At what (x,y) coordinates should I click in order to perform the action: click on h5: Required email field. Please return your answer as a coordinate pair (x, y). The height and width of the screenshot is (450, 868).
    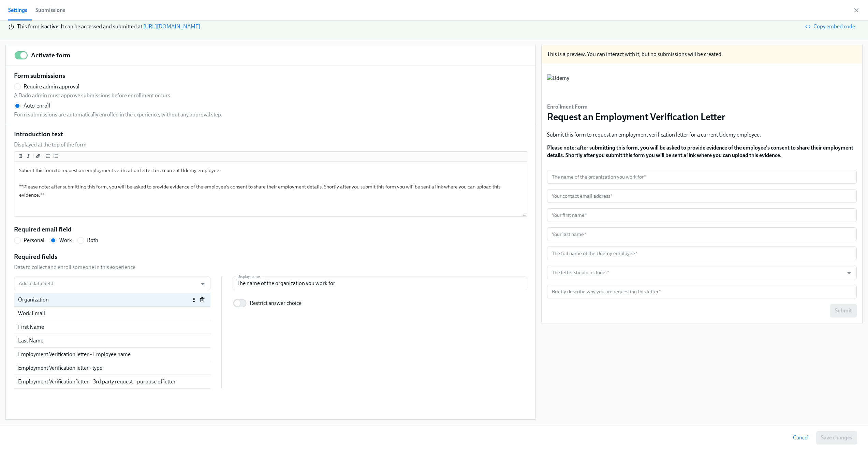
    Looking at the image, I should click on (43, 230).